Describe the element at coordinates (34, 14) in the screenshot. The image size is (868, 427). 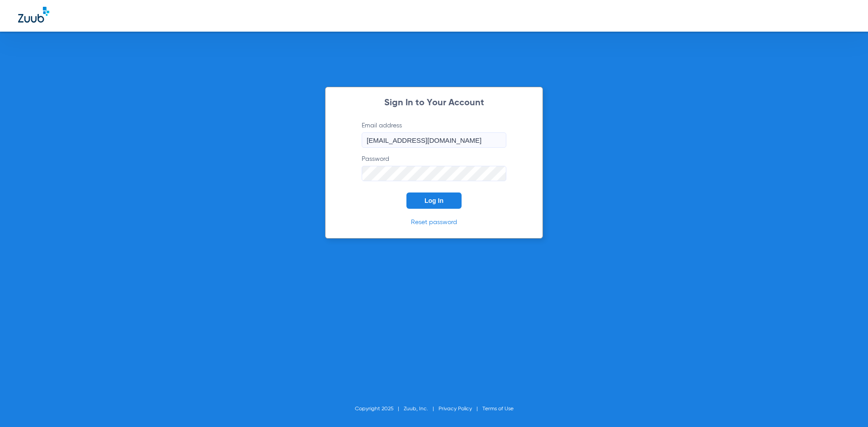
I see `img: Zuub Logo` at that location.